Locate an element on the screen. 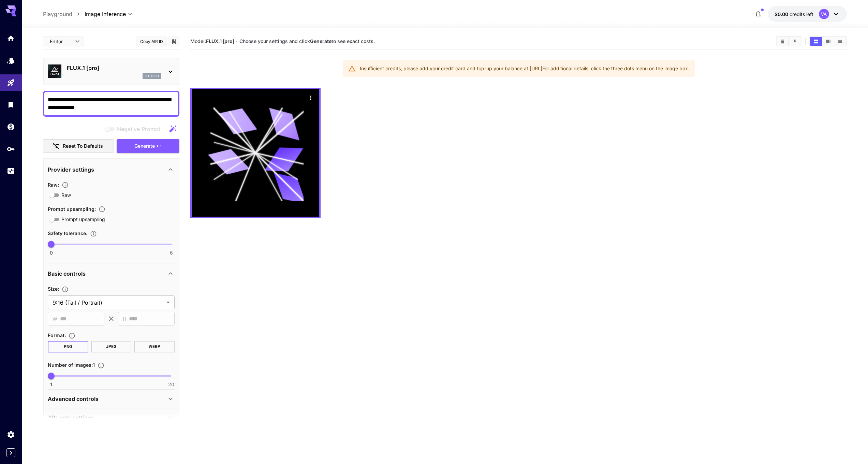 The width and height of the screenshot is (868, 464). p: Provider settings is located at coordinates (71, 170).